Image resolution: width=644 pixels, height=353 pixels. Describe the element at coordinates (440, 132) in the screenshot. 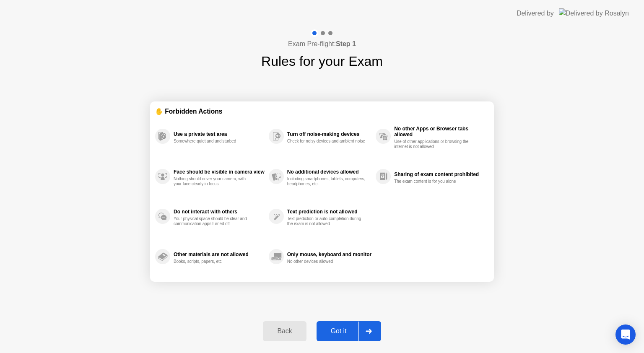

I see `div: No other Apps or Browser tabs allowed` at that location.